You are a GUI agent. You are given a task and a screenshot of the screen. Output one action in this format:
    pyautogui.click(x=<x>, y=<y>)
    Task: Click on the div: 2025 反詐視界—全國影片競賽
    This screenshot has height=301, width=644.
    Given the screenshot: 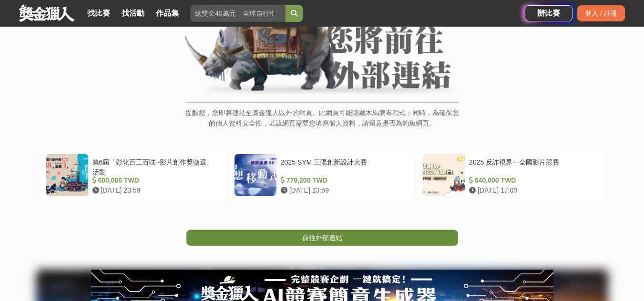 What is the action you would take?
    pyautogui.click(x=532, y=167)
    